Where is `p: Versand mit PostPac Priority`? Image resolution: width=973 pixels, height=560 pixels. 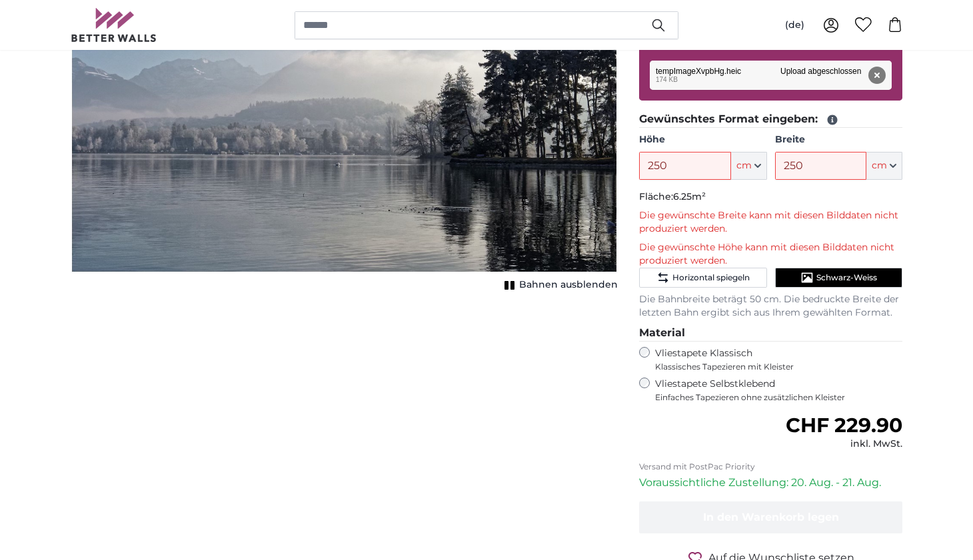
p: Versand mit PostPac Priority is located at coordinates (771, 467).